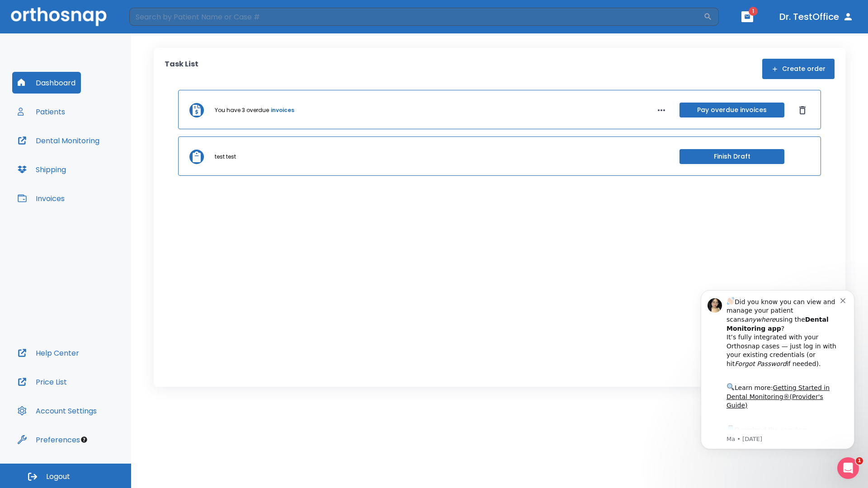 The height and width of the screenshot is (488, 868). Describe the element at coordinates (49, 440) in the screenshot. I see `a: Preferences` at that location.